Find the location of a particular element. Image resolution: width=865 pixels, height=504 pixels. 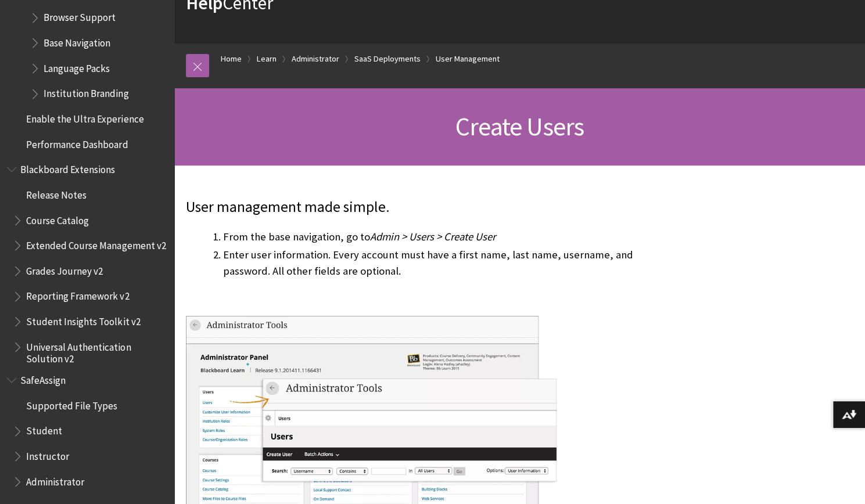

span: Student is located at coordinates (44, 429).